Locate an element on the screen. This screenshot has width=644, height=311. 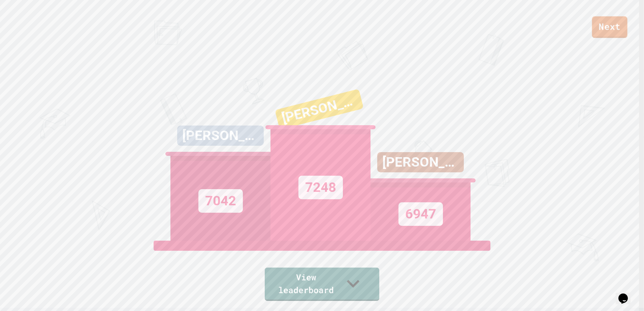
div: 7248 is located at coordinates (320, 187).